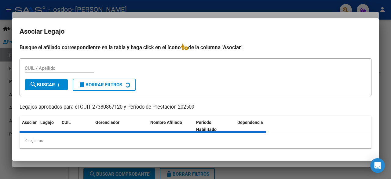 This screenshot has width=391, height=179. Describe the element at coordinates (76, 126) in the screenshot. I see `datatable-header-cell: CUIL` at that location.